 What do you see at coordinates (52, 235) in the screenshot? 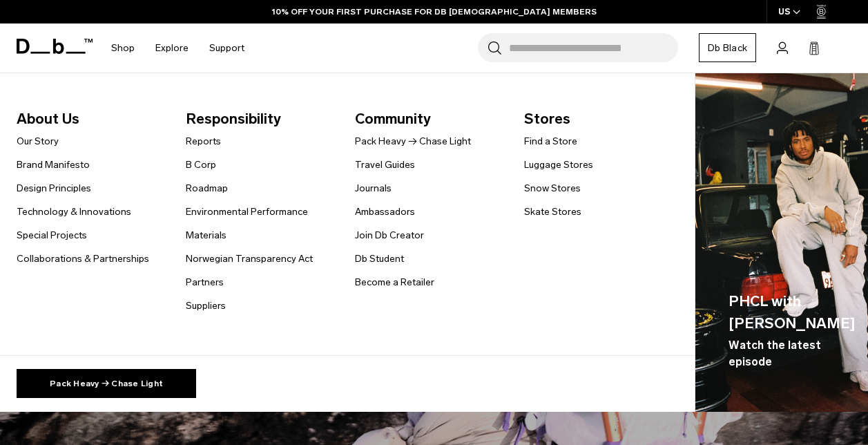
I see `a: Special Projects` at bounding box center [52, 235].